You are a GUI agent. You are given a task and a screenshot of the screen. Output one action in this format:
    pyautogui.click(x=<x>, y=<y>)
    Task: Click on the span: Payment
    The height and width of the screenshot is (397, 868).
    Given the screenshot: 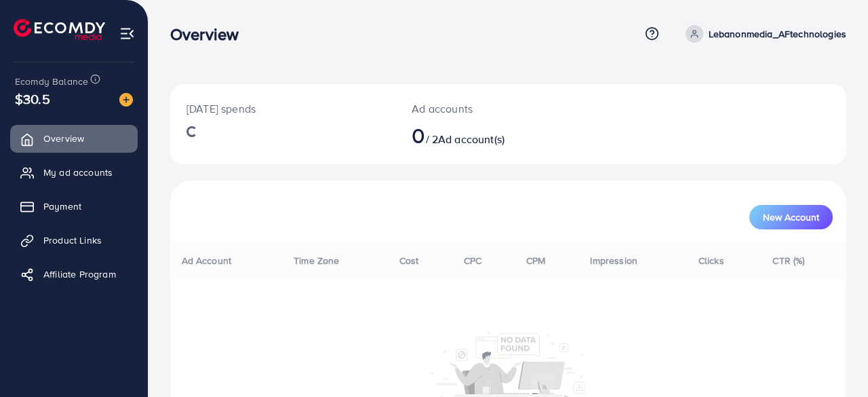 What is the action you would take?
    pyautogui.click(x=62, y=206)
    